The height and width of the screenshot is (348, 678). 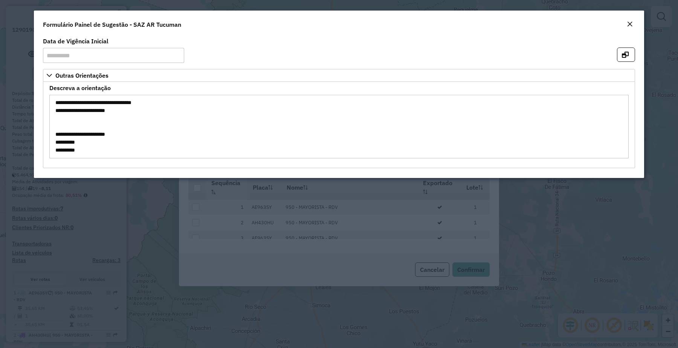 What do you see at coordinates (339, 125) in the screenshot?
I see `div: Outras Orientações` at bounding box center [339, 125].